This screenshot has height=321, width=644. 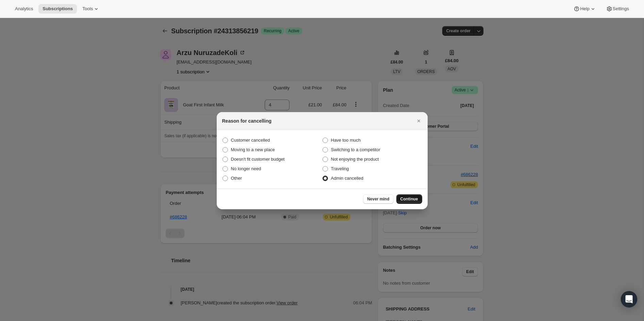 What do you see at coordinates (24, 9) in the screenshot?
I see `span: Analytics` at bounding box center [24, 9].